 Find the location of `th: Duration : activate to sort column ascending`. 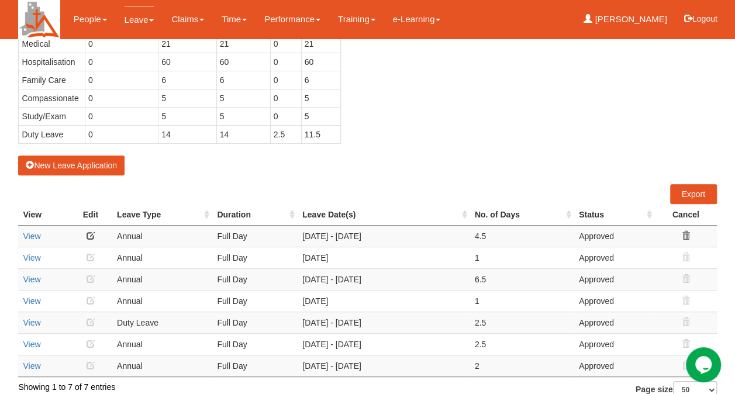

th: Duration : activate to sort column ascending is located at coordinates (255, 215).